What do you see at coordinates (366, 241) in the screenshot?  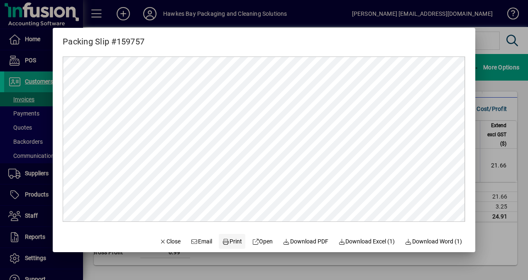 I see `button: Download Excel (1)` at bounding box center [366, 241].